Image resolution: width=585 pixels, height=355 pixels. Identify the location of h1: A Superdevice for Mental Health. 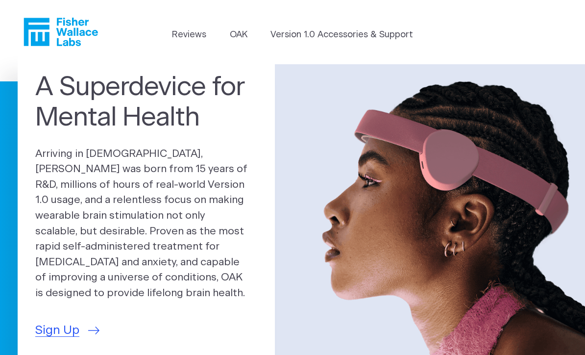
(146, 103).